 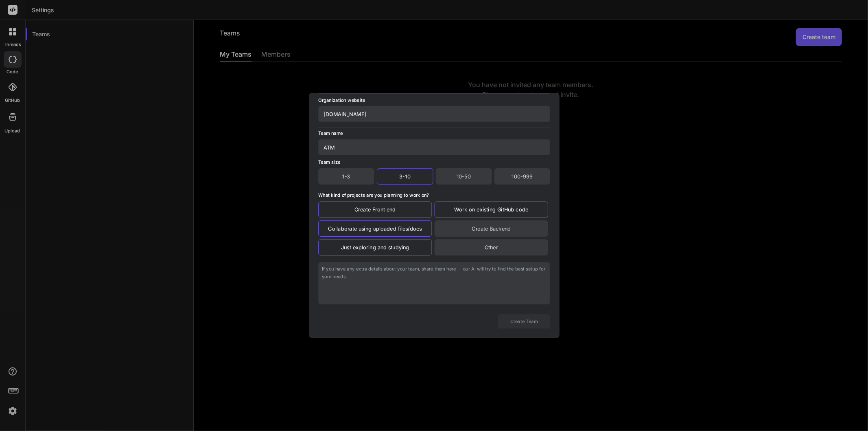 I want to click on div: Just exploring and studying, so click(x=375, y=247).